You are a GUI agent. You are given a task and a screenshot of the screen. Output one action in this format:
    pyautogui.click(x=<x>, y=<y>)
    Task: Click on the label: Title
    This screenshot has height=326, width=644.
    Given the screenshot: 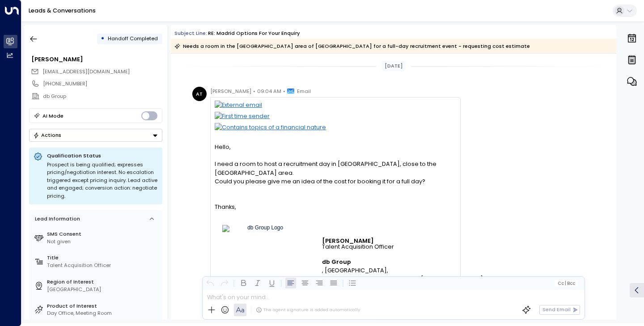 What is the action you would take?
    pyautogui.click(x=103, y=257)
    